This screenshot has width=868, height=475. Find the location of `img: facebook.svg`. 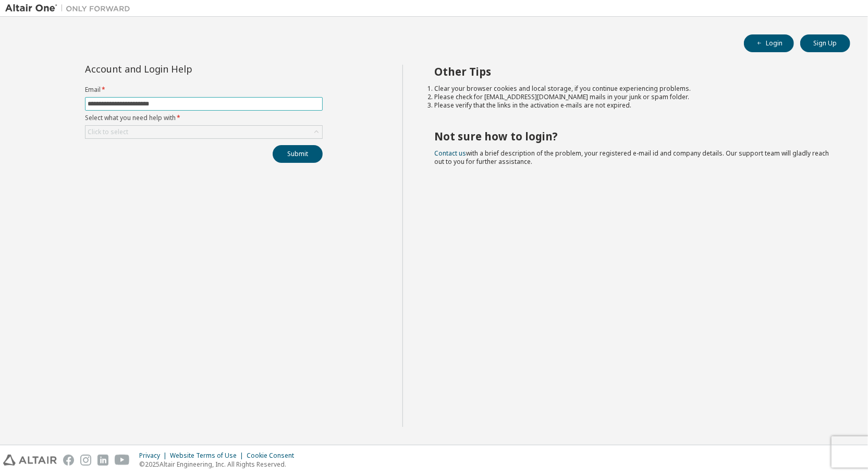

img: facebook.svg is located at coordinates (68, 459).